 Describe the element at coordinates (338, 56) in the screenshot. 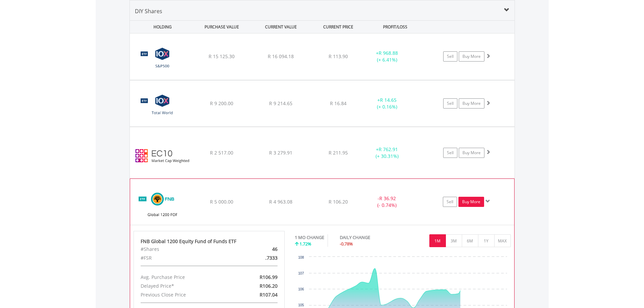

I see `span: R 113.90` at that location.